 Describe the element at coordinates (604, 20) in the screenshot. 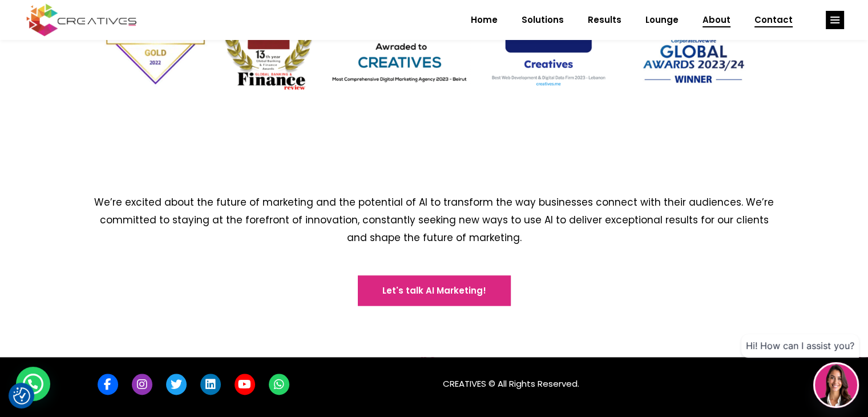

I see `a: Results` at that location.